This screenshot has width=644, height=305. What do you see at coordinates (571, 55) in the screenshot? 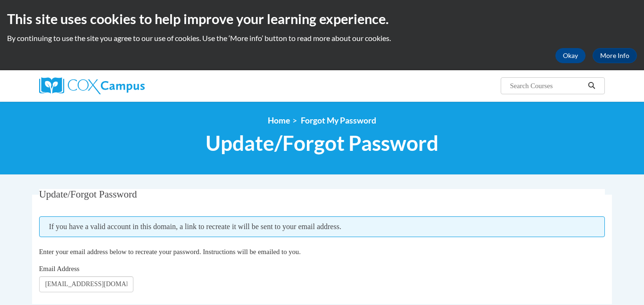
I see `button: Okay` at bounding box center [571, 55].